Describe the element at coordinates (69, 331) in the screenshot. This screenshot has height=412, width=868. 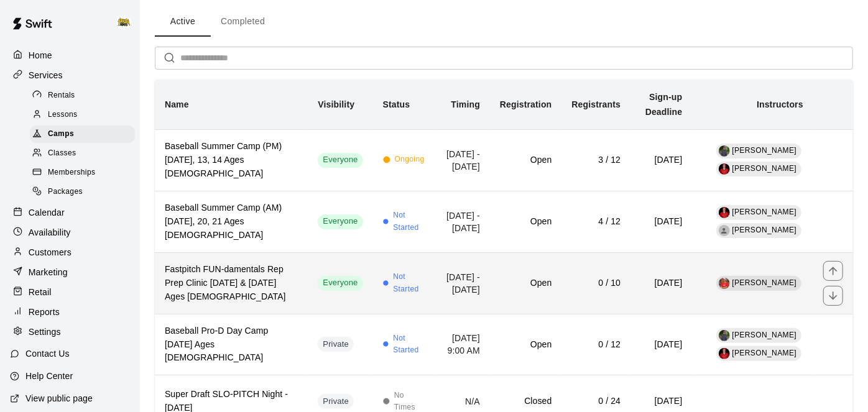
I see `div: Settings` at that location.